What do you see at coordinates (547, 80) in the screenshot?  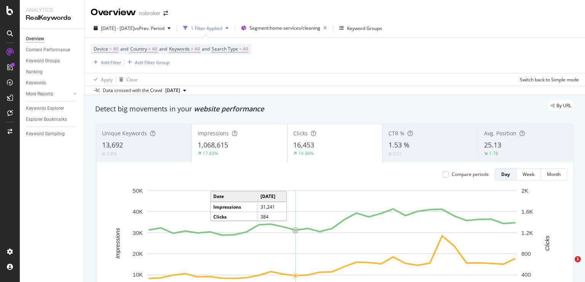 I see `button: Switch back to Simple mode` at bounding box center [547, 80].